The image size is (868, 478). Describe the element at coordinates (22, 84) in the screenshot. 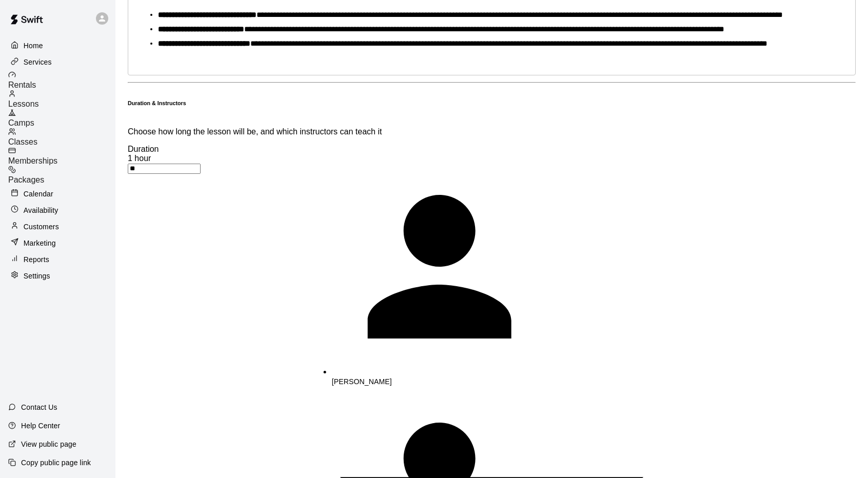

I see `span: Rentals` at that location.